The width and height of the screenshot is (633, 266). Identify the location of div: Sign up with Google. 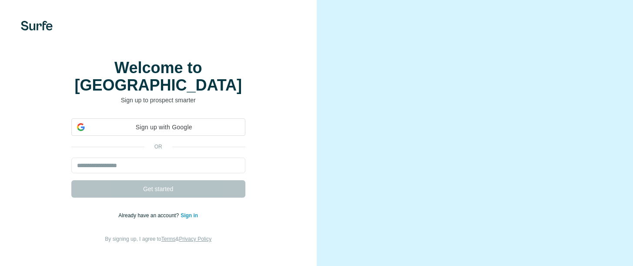
(158, 127).